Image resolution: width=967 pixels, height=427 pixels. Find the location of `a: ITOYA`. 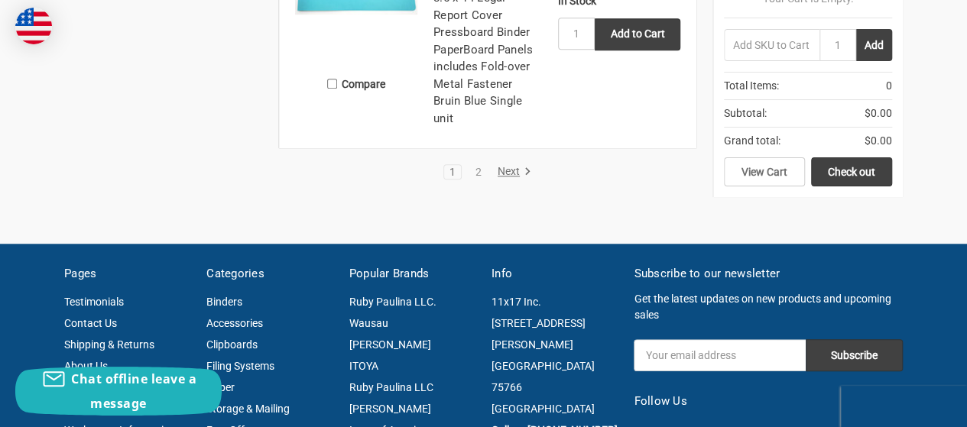

a: ITOYA is located at coordinates (364, 366).